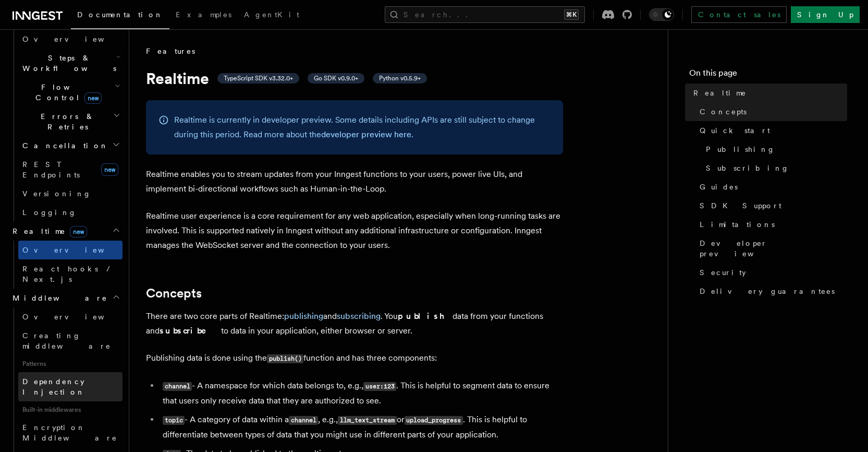 The image size is (868, 452). Describe the element at coordinates (366, 134) in the screenshot. I see `a: developer preview here` at that location.